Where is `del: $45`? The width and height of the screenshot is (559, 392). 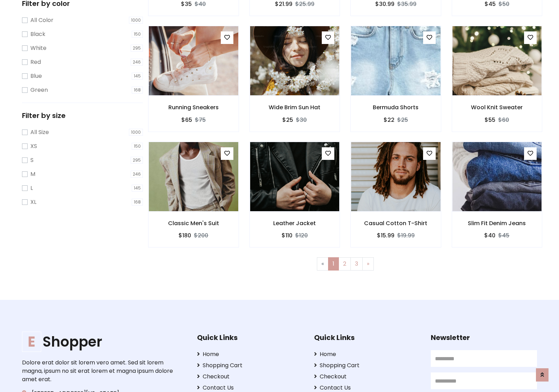
del: $45 is located at coordinates (504, 235).